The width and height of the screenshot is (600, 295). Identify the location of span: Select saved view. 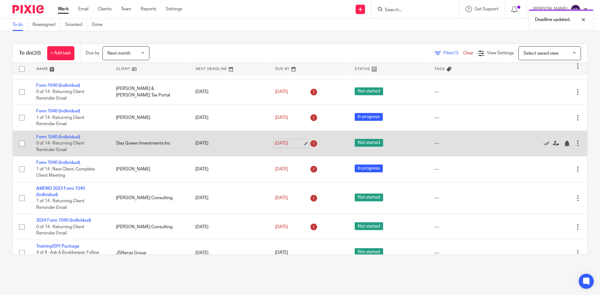
(541, 53).